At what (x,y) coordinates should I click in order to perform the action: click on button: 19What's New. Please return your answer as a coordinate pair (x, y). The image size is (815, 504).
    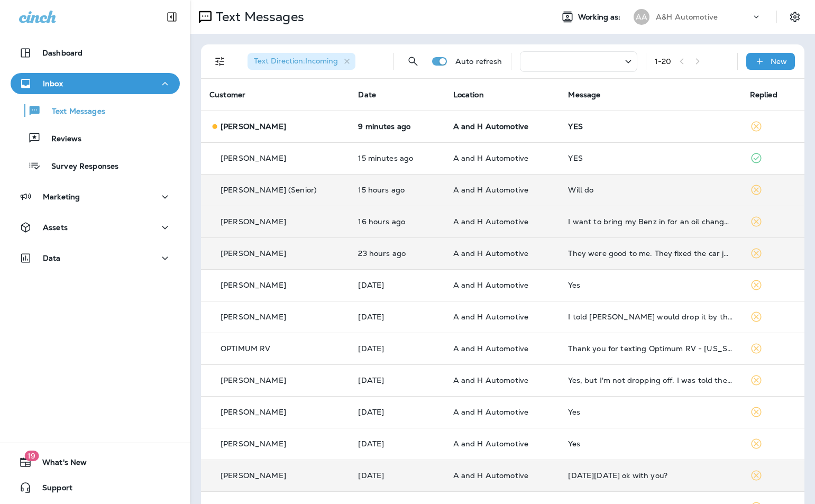
    Looking at the image, I should click on (95, 462).